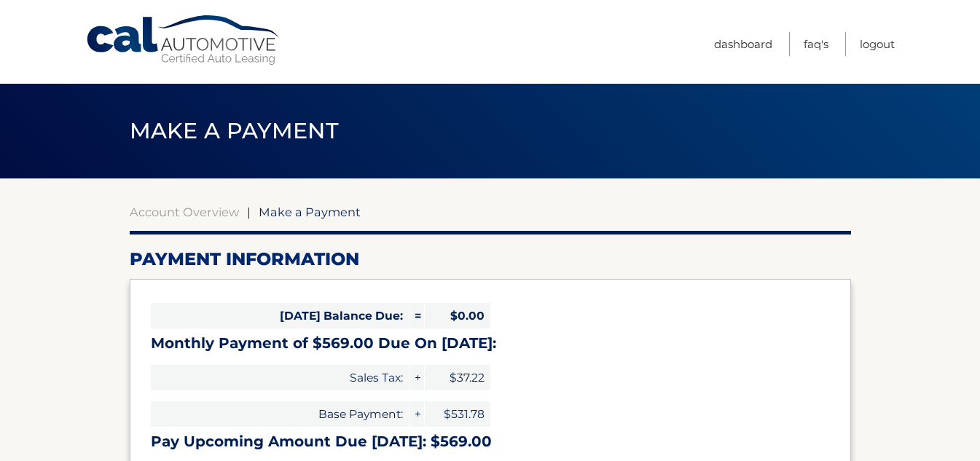 The height and width of the screenshot is (461, 980). What do you see at coordinates (457, 377) in the screenshot?
I see `span: $37.22` at bounding box center [457, 377].